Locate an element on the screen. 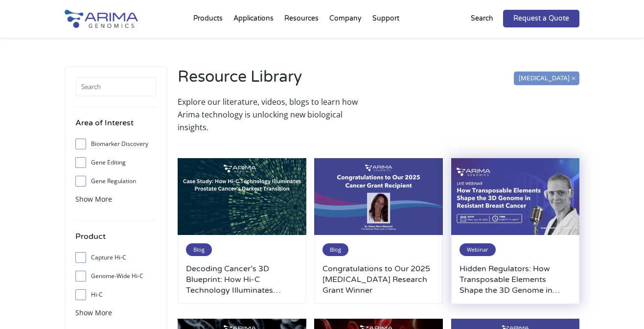 This screenshot has width=644, height=329. label: Gene Editing is located at coordinates (116, 162).